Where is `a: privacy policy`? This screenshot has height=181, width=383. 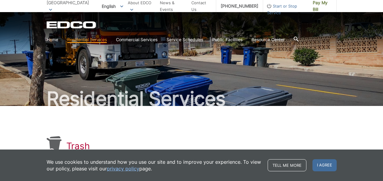
a: privacy policy is located at coordinates (123, 169).